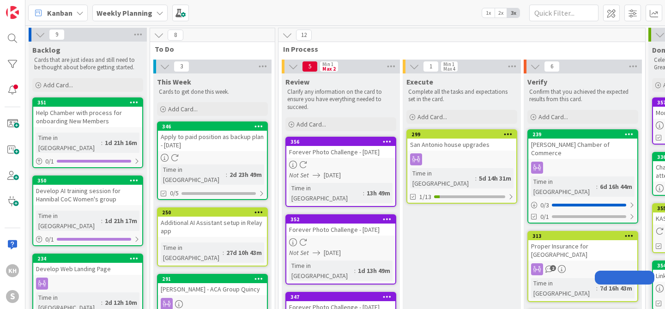  What do you see at coordinates (419, 82) in the screenshot?
I see `span: Execute` at bounding box center [419, 82].